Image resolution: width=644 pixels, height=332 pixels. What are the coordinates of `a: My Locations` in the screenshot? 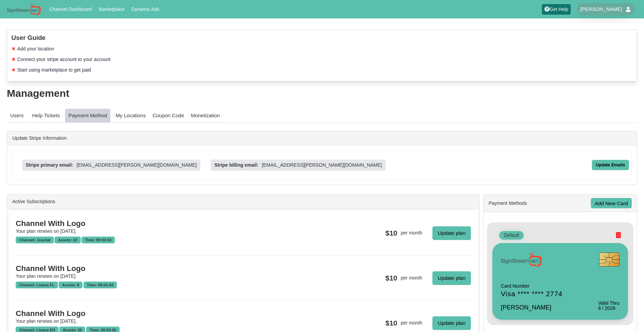 It's located at (131, 116).